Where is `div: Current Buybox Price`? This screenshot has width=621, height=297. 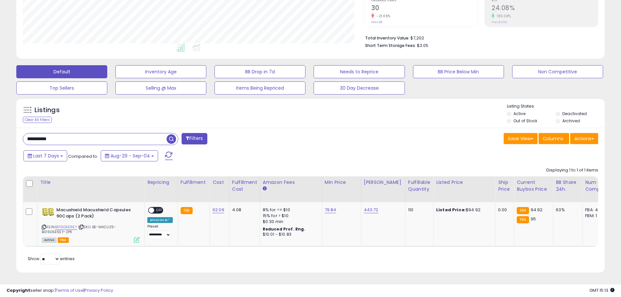 div: Current Buybox Price is located at coordinates (533, 186).